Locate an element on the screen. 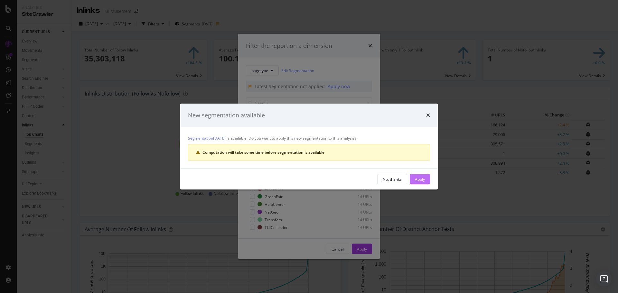 The width and height of the screenshot is (618, 293). div: modal is located at coordinates (309, 147).